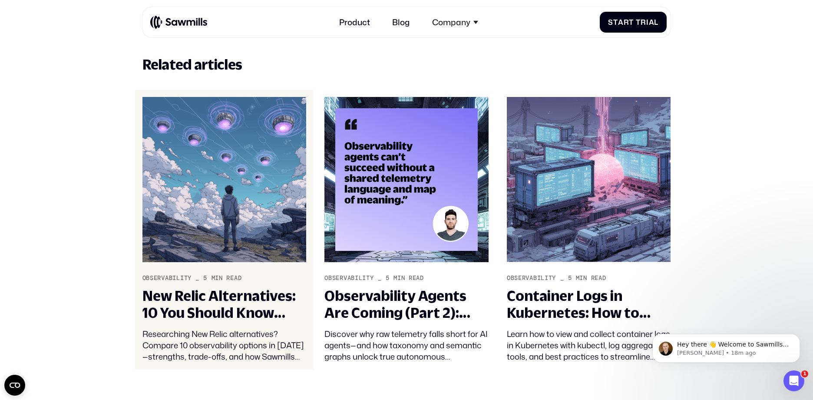  I want to click on a: Blog, so click(401, 22).